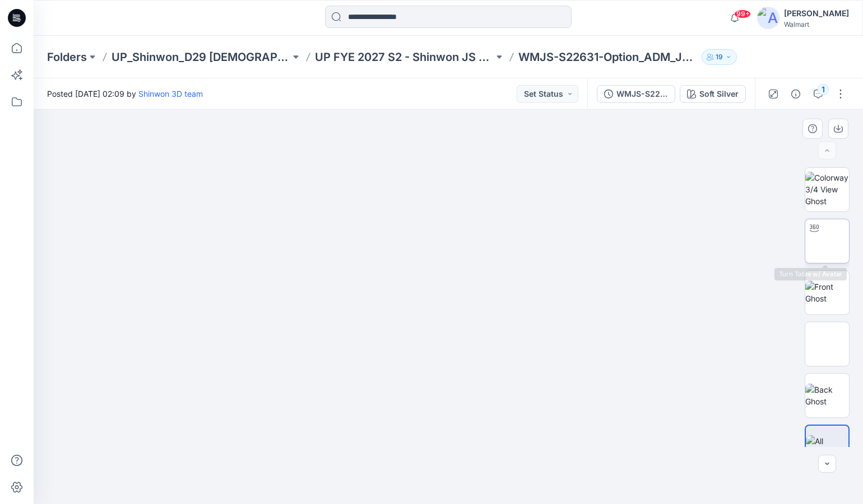  Describe the element at coordinates (827, 396) in the screenshot. I see `img: Back Ghost` at that location.